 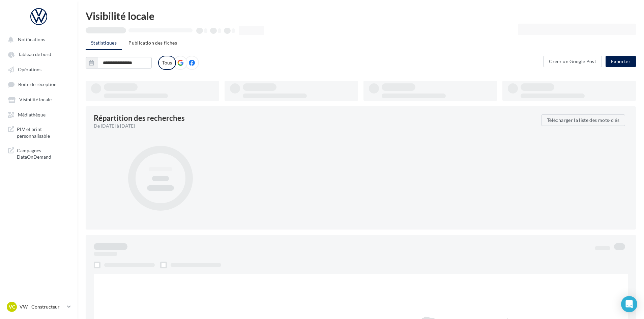 What do you see at coordinates (572, 61) in the screenshot?
I see `button: Créer un Google Post` at bounding box center [572, 61].